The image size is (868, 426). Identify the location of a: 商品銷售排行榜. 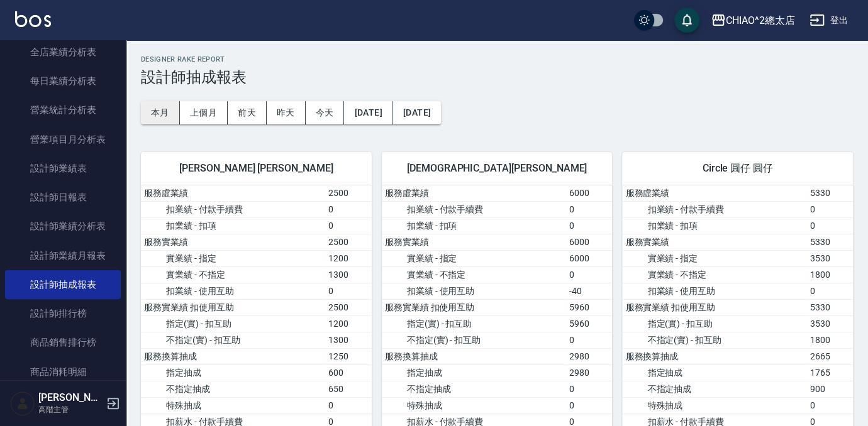
(63, 343).